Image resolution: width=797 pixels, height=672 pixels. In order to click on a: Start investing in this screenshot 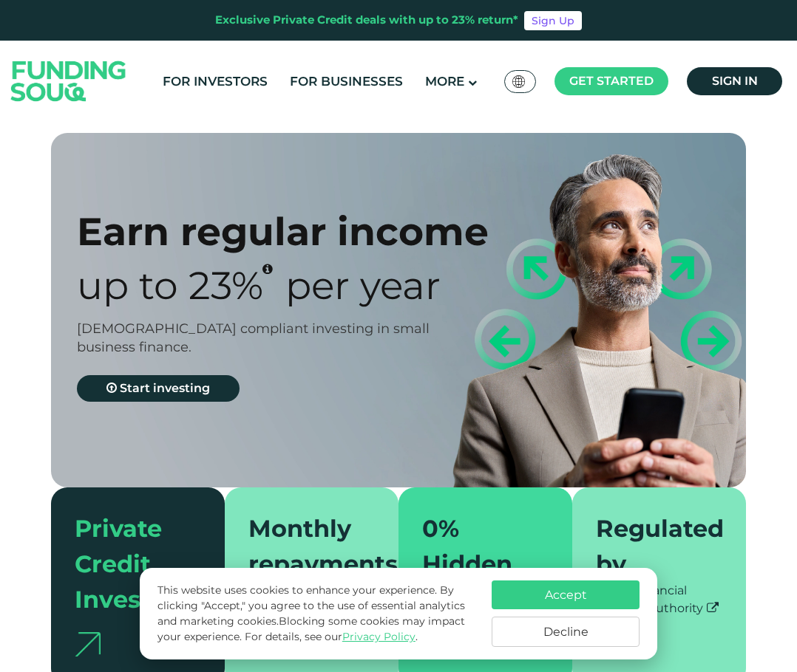, I will do `click(158, 388)`.